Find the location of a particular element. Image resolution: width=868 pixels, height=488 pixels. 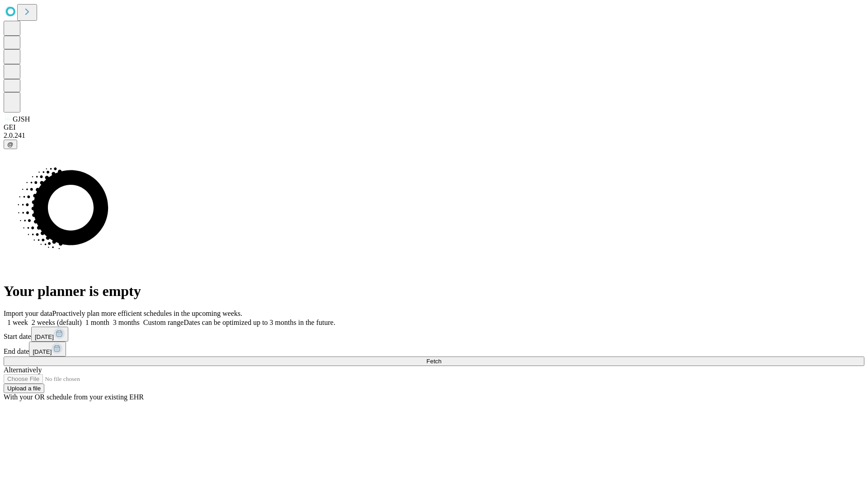

span: Custom range is located at coordinates (163, 322).